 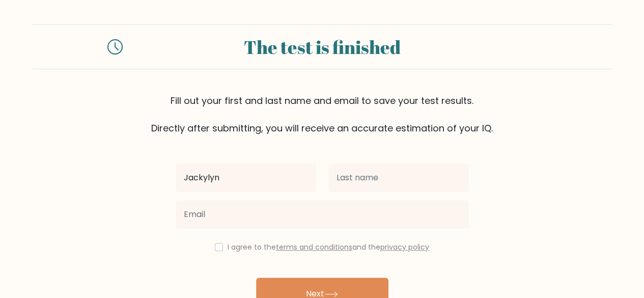 I want to click on input: Last name, so click(x=398, y=178).